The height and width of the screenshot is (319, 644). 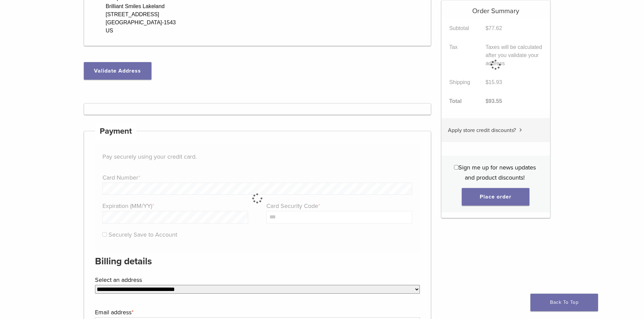 What do you see at coordinates (257, 312) in the screenshot?
I see `label: Email address` at bounding box center [257, 312].